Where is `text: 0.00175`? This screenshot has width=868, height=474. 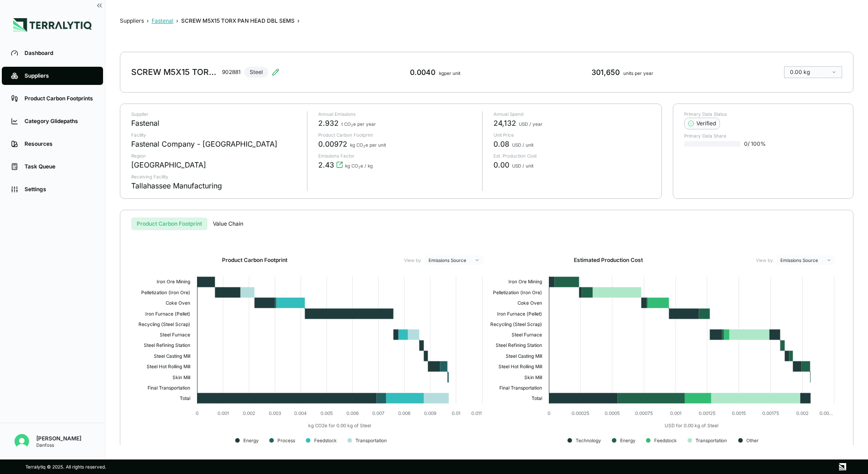 text: 0.00175 is located at coordinates (771, 413).